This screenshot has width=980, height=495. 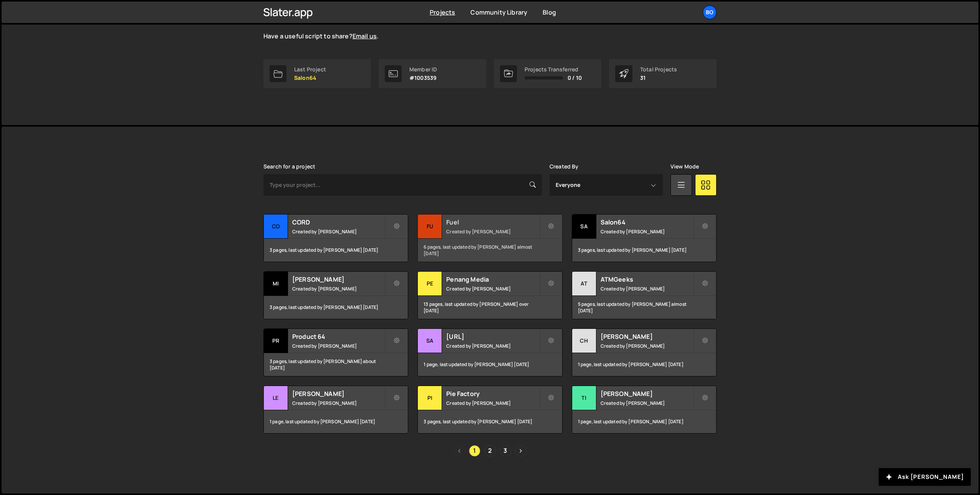 What do you see at coordinates (710, 12) in the screenshot?
I see `div: Bo` at bounding box center [710, 12].